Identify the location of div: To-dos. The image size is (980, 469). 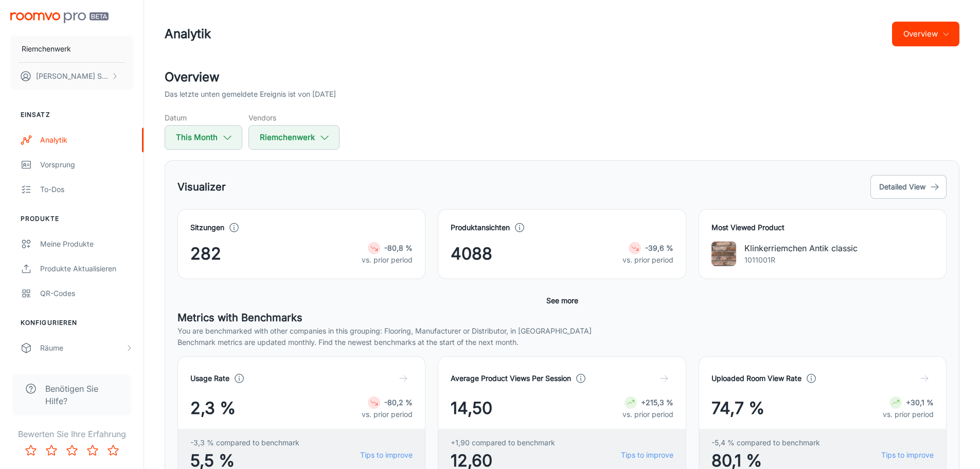
(86, 189).